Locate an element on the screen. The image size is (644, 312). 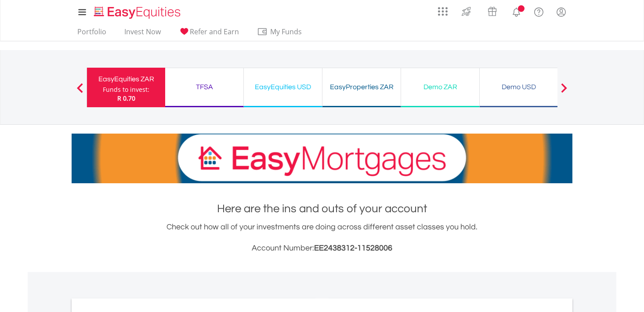
span: Refer and Earn is located at coordinates (215, 32).